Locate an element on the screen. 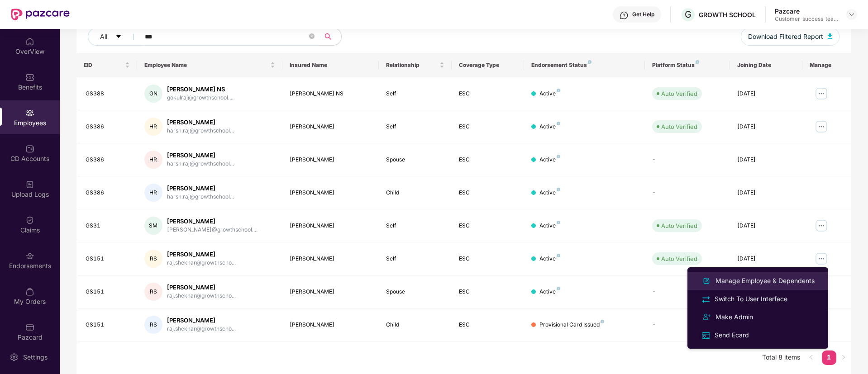  button: Allcaret-down is located at coordinates (116, 37).